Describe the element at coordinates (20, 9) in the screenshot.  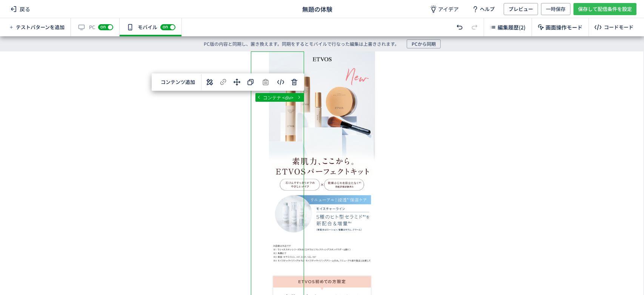
I see `span: 戻る` at that location.